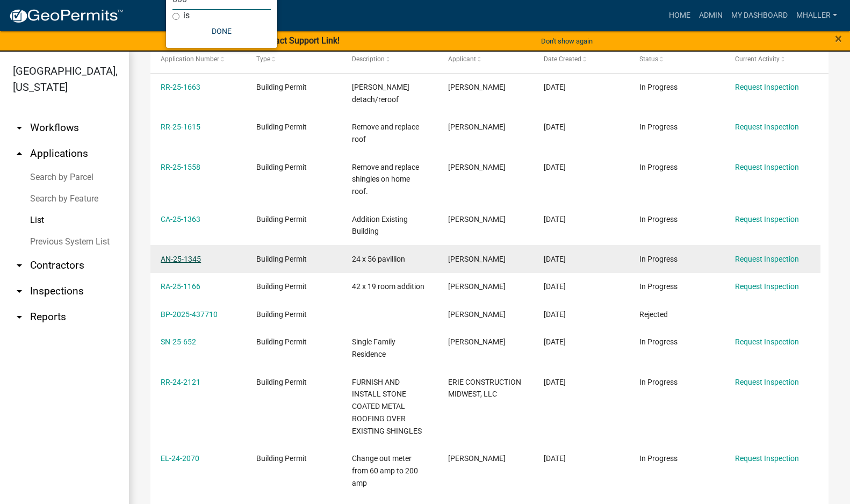 Image resolution: width=850 pixels, height=504 pixels. Describe the element at coordinates (563, 59) in the screenshot. I see `span: Date Created` at that location.